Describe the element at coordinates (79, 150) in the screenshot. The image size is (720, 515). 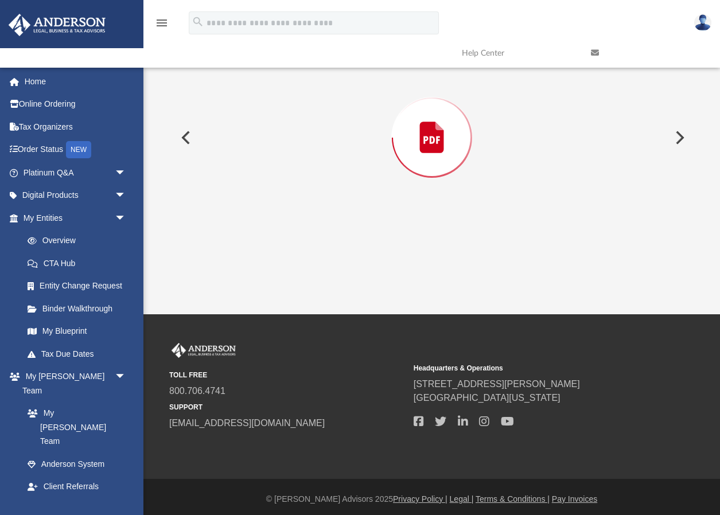
I see `div: NEW` at that location.